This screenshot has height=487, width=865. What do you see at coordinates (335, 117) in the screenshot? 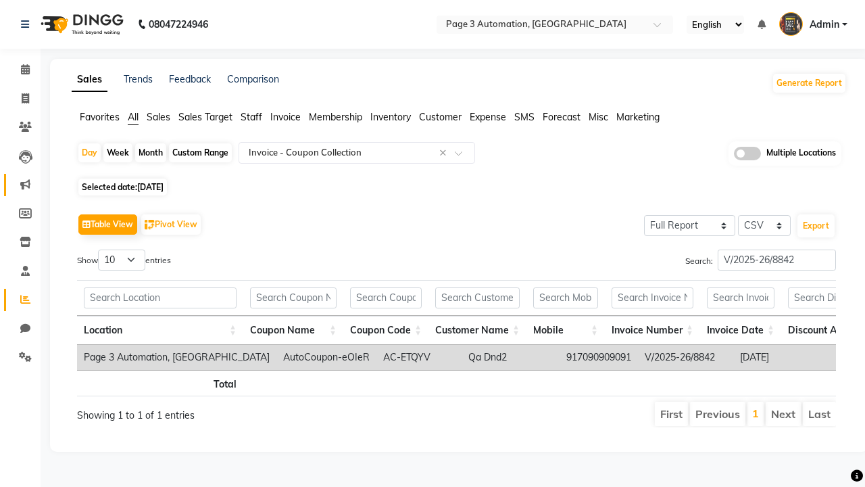
I see `span: Membership` at bounding box center [335, 117].